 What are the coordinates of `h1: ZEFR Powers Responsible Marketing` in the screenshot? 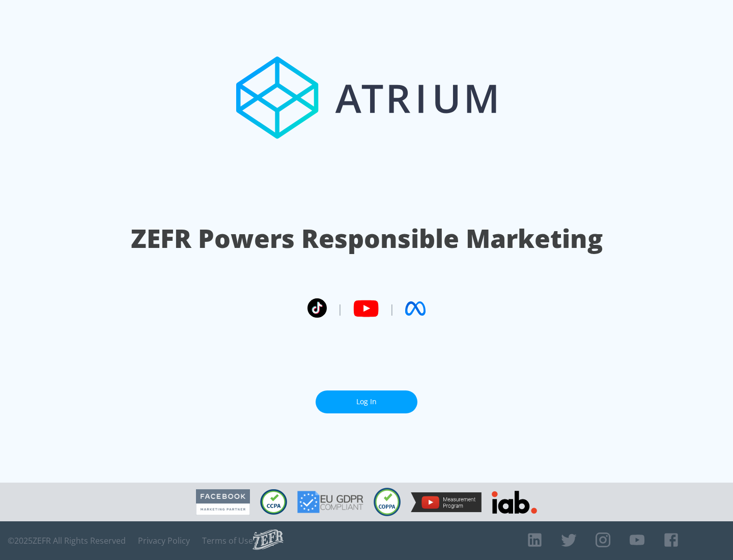 It's located at (366, 238).